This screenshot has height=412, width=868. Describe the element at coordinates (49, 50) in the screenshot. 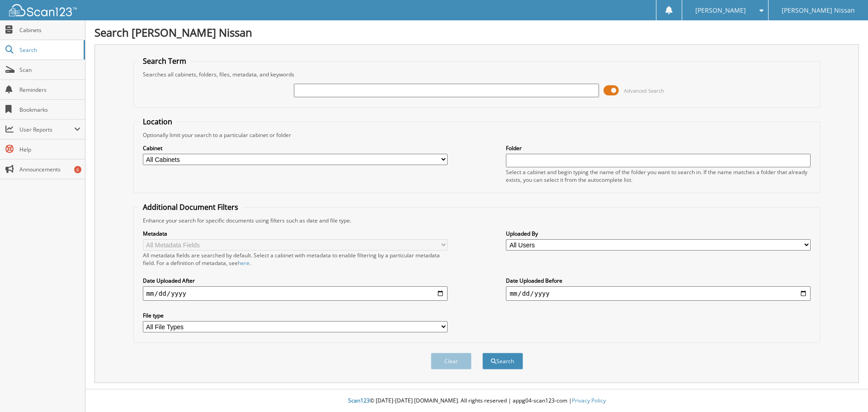

I see `span: Search` at that location.